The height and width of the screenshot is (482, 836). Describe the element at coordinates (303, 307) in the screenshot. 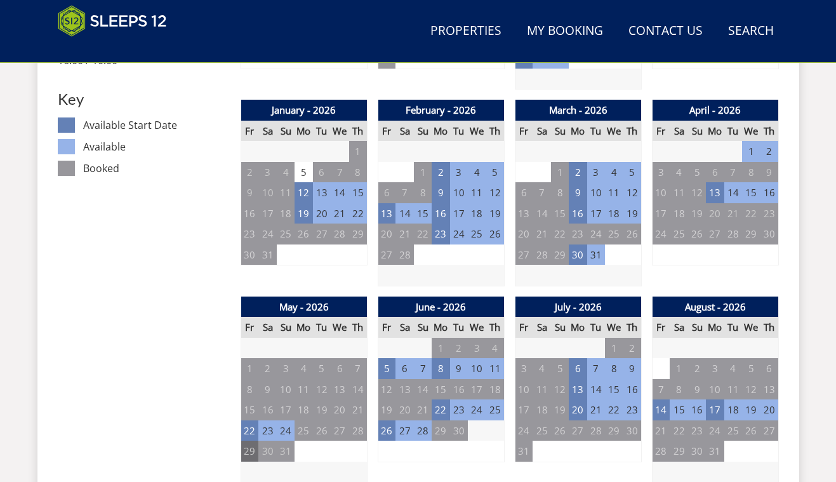

I see `th: May - 2026` at that location.